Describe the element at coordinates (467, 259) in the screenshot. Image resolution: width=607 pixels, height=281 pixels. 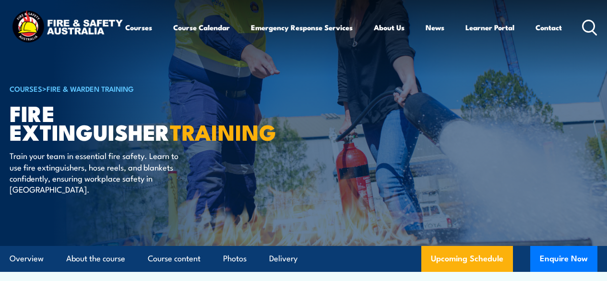
I see `a: Upcoming Schedule` at that location.